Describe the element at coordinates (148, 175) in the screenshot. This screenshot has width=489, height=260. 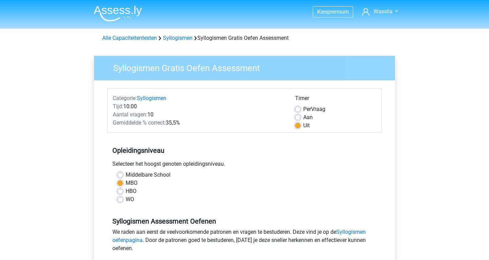
I see `label: Middelbare School` at that location.